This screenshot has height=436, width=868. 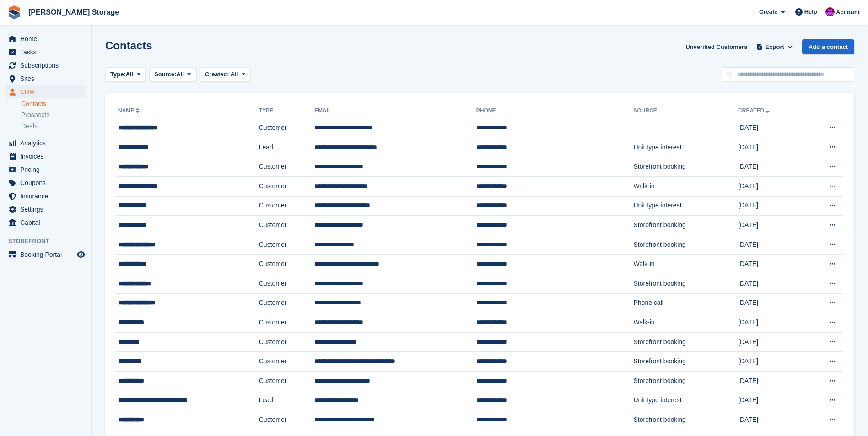 I want to click on span: Created:, so click(x=217, y=74).